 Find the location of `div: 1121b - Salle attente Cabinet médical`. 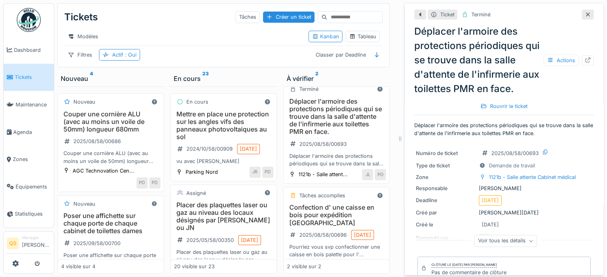

div: 1121b - Salle attente Cabinet médical is located at coordinates (532, 177).